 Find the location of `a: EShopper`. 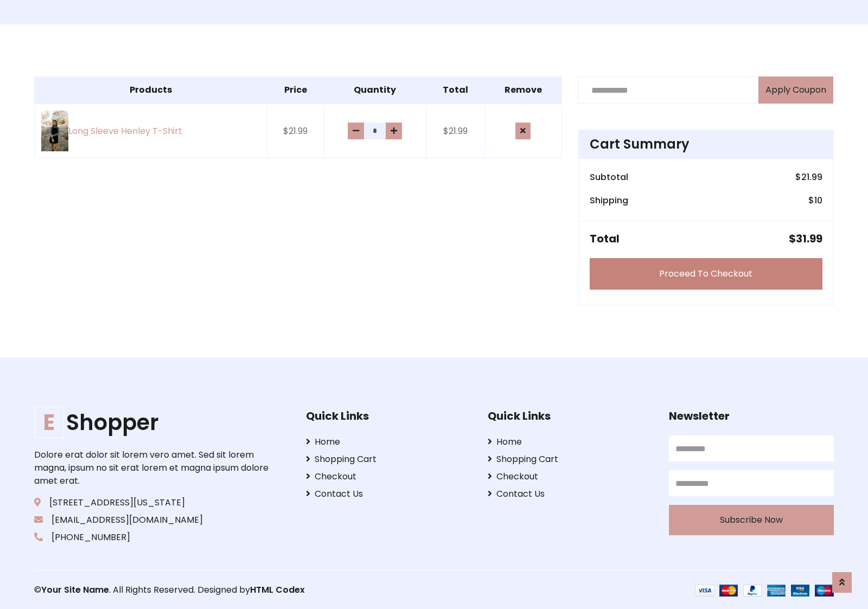

a: EShopper is located at coordinates (153, 422).